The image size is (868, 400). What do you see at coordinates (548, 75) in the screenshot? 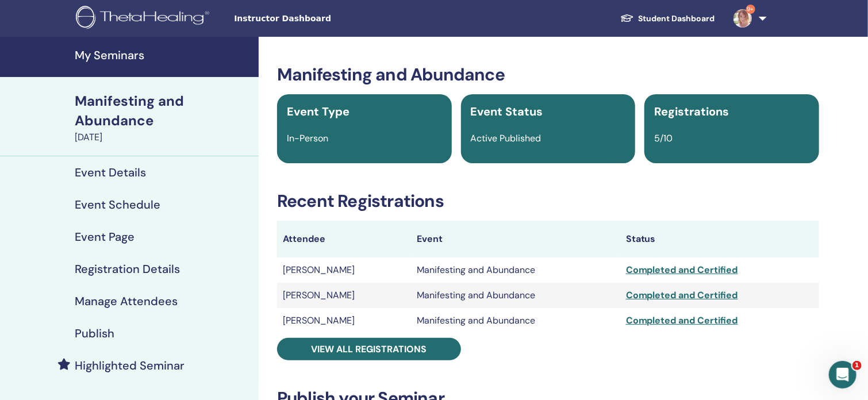
I see `h3: Manifesting and Abundance` at bounding box center [548, 75].